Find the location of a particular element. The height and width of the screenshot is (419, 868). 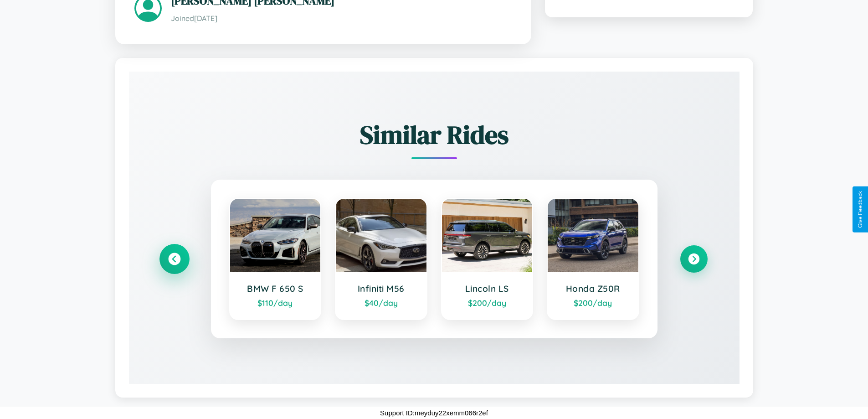

p: Support ID: meyduy22xemm066r2ef is located at coordinates (434, 413).